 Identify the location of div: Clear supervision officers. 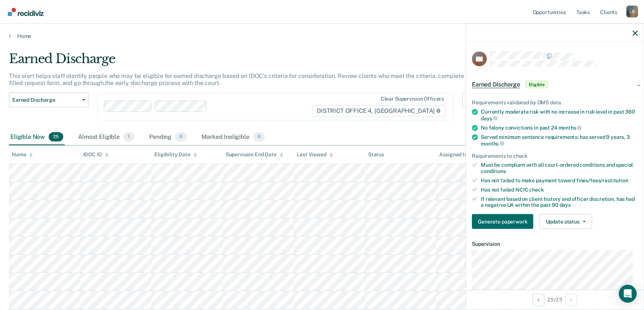
(412, 99).